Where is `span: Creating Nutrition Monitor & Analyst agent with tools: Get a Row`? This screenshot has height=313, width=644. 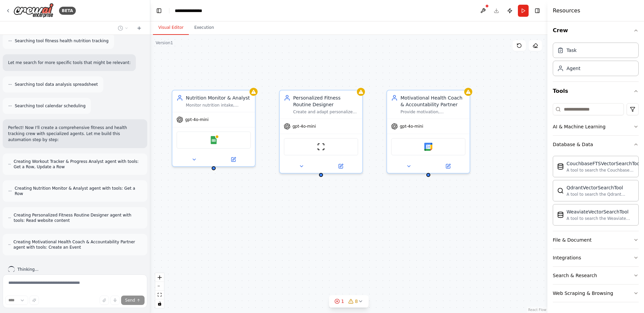 span: Creating Nutrition Monitor & Analyst agent with tools: Get a Row is located at coordinates (78, 191).